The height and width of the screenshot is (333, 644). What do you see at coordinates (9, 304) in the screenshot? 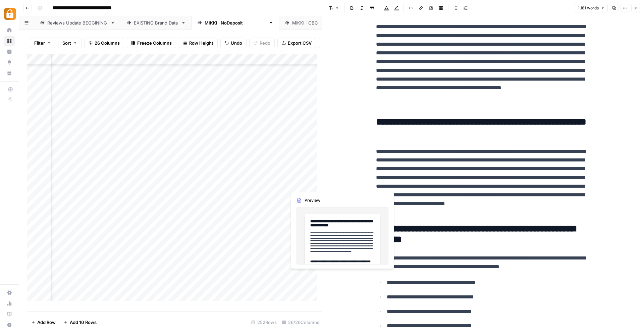
I see `a: Usage` at bounding box center [9, 304].